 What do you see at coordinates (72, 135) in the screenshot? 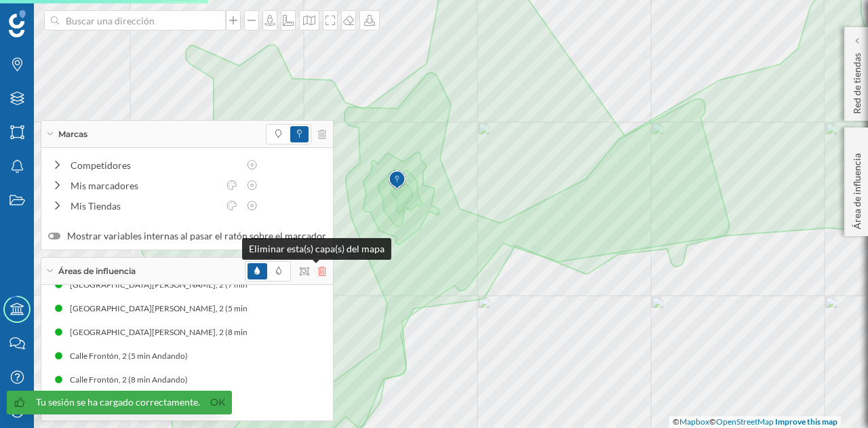
I see `span: Marcas` at bounding box center [72, 135].